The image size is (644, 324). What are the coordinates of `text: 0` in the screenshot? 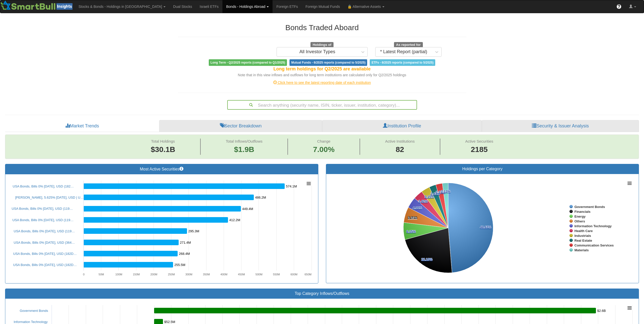 It's located at (84, 274).